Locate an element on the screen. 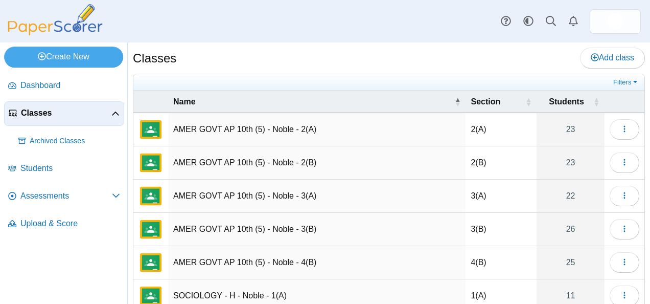 Image resolution: width=650 pixels, height=304 pixels. span: Name is located at coordinates (313, 102).